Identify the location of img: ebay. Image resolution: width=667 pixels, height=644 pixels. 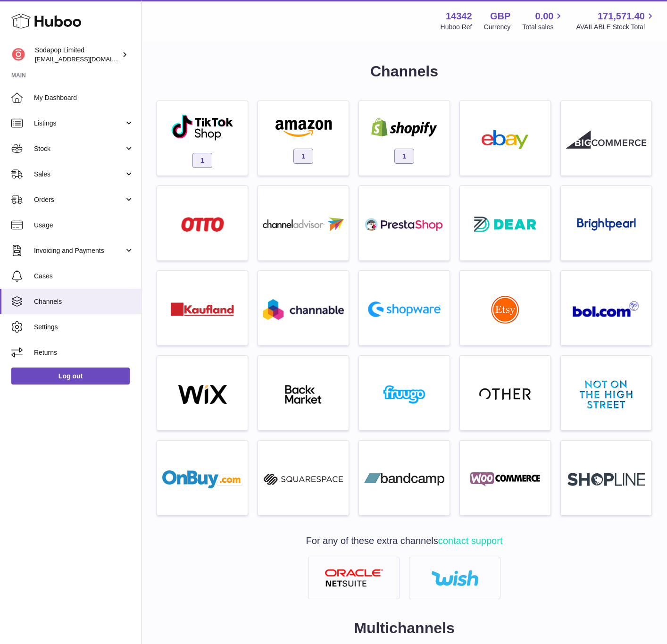
(505, 140).